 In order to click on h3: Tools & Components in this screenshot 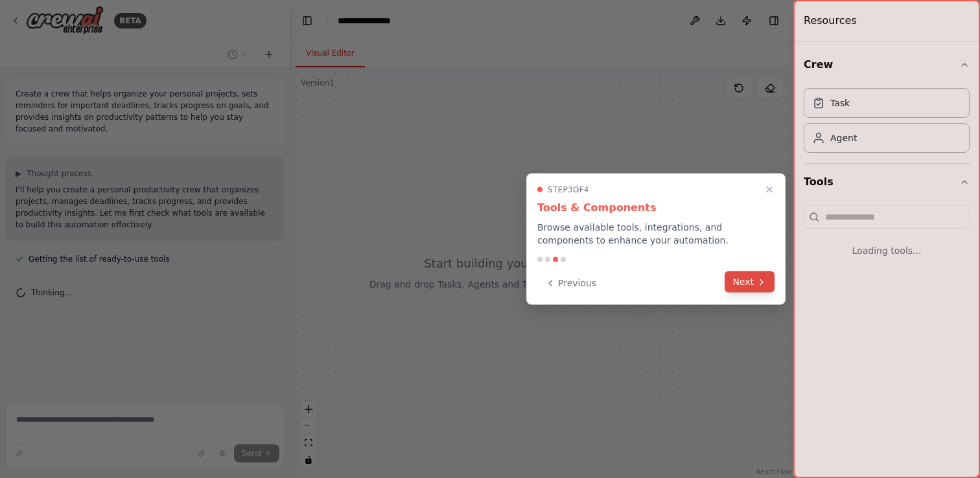, I will do `click(656, 208)`.